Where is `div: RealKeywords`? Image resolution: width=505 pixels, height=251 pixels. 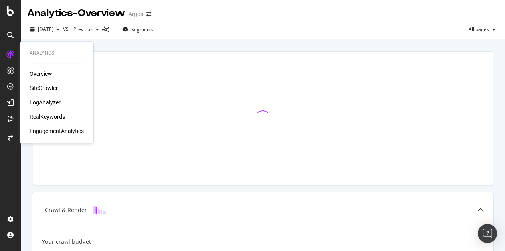
div: RealKeywords is located at coordinates (47, 117).